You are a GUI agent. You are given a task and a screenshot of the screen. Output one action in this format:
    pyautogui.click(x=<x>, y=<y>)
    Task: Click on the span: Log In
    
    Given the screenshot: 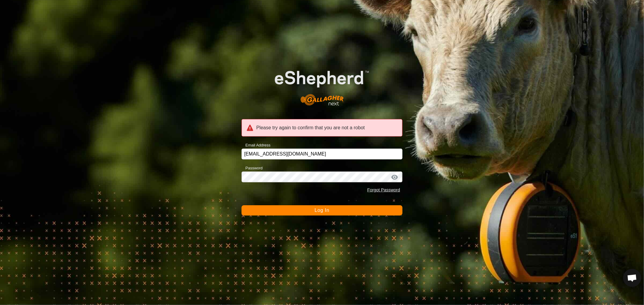 What is the action you would take?
    pyautogui.click(x=322, y=210)
    